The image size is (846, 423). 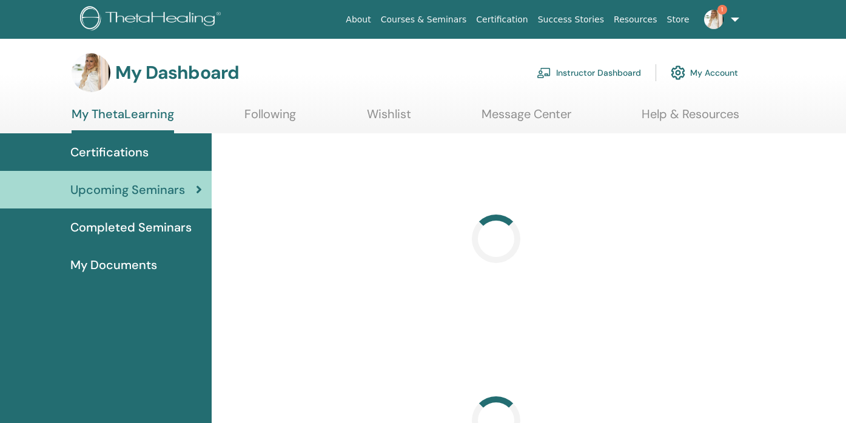 What do you see at coordinates (358, 19) in the screenshot?
I see `a: About` at bounding box center [358, 19].